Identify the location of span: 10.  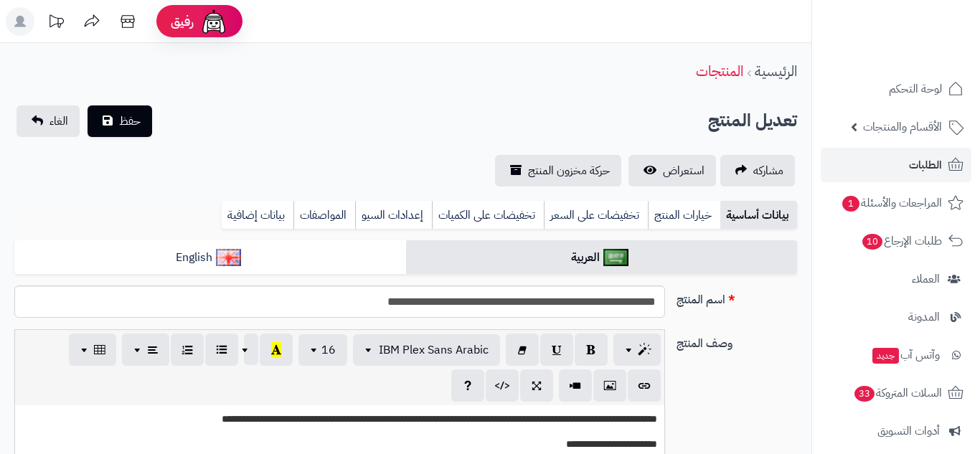
(872, 242).